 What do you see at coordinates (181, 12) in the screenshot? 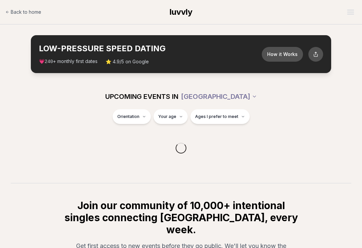
I see `span: luvvly` at bounding box center [181, 12].